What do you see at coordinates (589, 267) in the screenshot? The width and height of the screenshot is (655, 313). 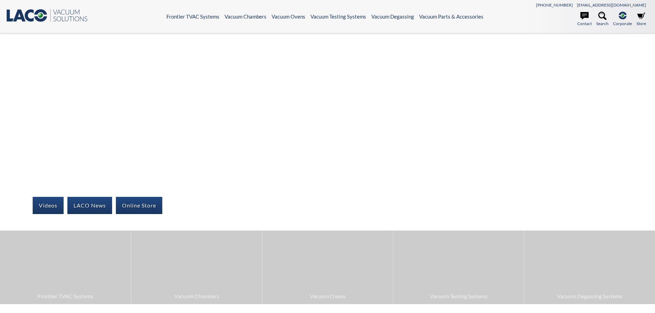 I see `a: Vacuum Degassing Systems` at bounding box center [589, 267].